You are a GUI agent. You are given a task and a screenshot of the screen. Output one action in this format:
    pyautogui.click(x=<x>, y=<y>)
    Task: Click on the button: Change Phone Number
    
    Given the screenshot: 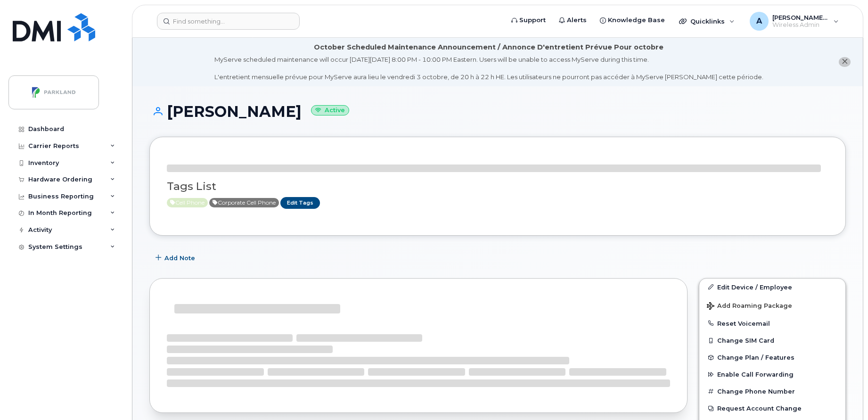 What is the action you would take?
    pyautogui.click(x=773, y=391)
    